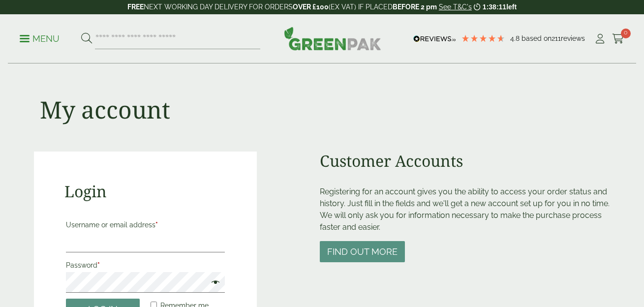 The image size is (644, 307). I want to click on button: Find out more, so click(362, 252).